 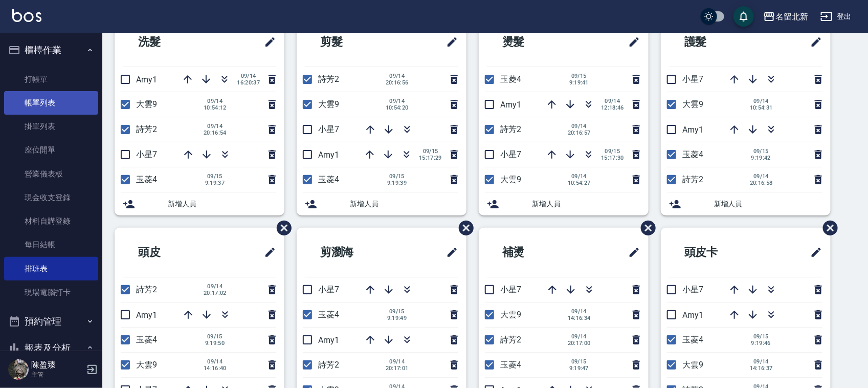 I want to click on button: save, so click(x=744, y=17).